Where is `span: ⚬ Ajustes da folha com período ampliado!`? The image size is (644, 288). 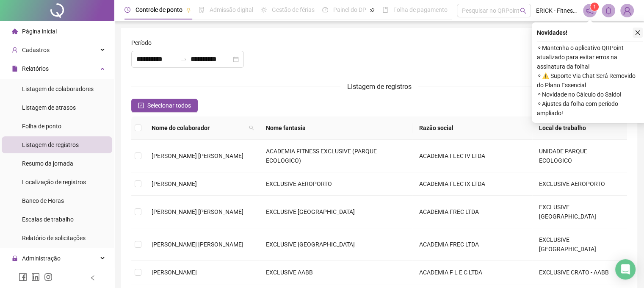 span: ⚬ Ajustes da folha com período ampliado! is located at coordinates (590, 108).